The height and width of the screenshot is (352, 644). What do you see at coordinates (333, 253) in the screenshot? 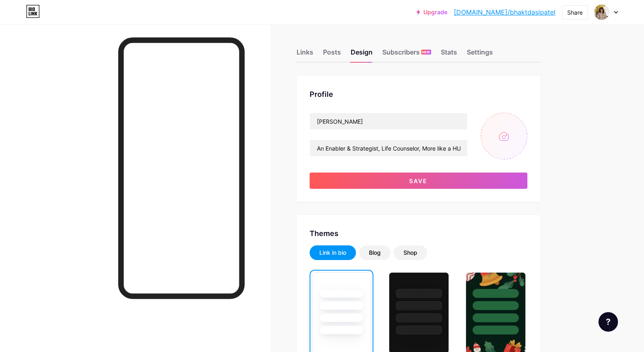
I see `div: Link in bio` at bounding box center [333, 253].